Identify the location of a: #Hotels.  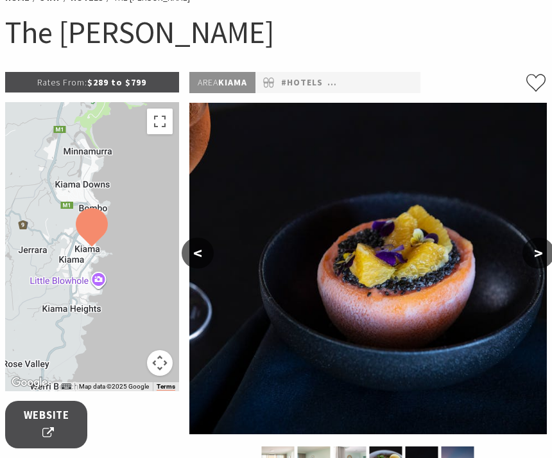
(302, 83).